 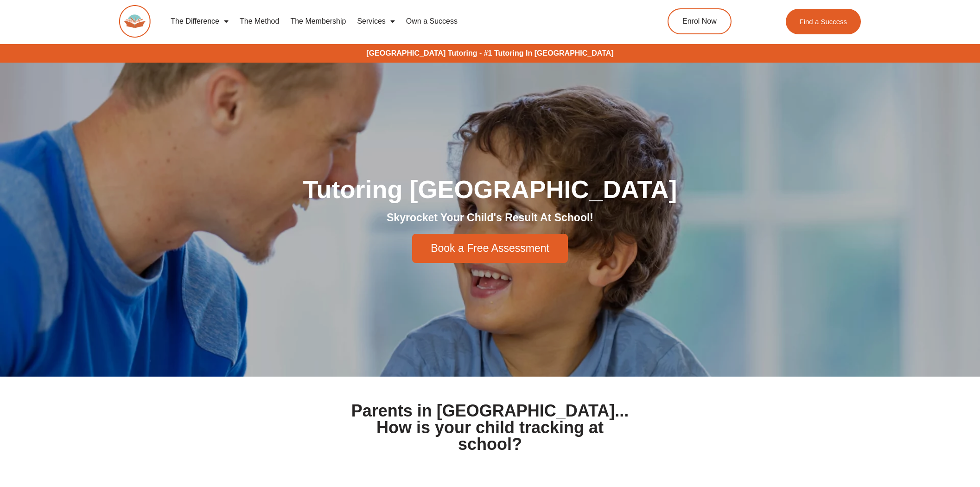 I want to click on h2: Skyrocket Your Child's Result At School!, so click(x=490, y=218).